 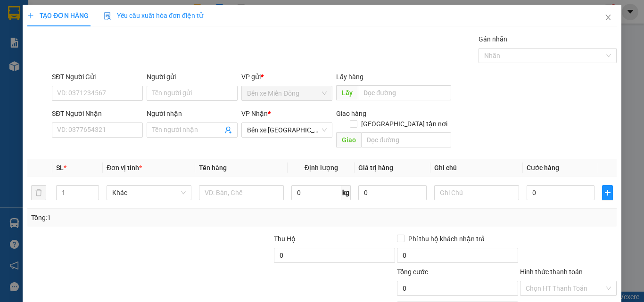 What do you see at coordinates (213, 168) in the screenshot?
I see `span: Tên hàng` at bounding box center [213, 168].